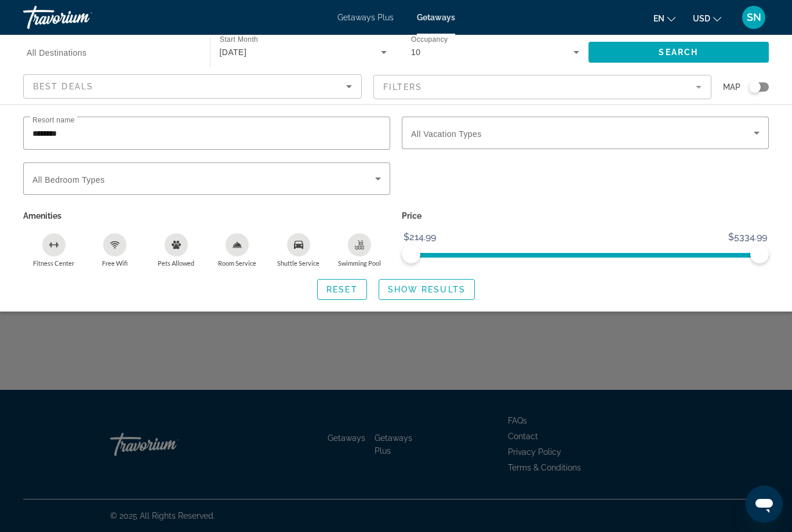 The height and width of the screenshot is (532, 792). What do you see at coordinates (81, 17) in the screenshot?
I see `a: Travorium` at bounding box center [81, 17].